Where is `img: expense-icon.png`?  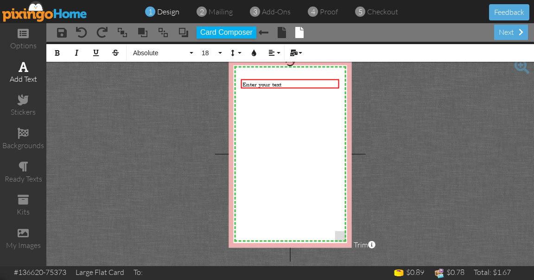 img: expense-icon.png is located at coordinates (439, 273).